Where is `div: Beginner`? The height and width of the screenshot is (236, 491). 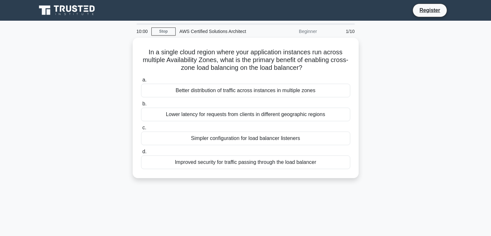 div: Beginner is located at coordinates (293, 31).